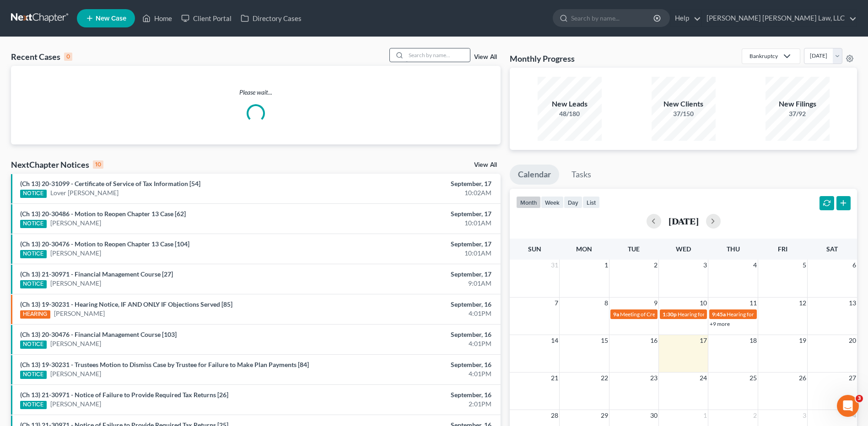 This screenshot has height=426, width=868. What do you see at coordinates (634, 249) in the screenshot?
I see `span: Tue` at bounding box center [634, 249].